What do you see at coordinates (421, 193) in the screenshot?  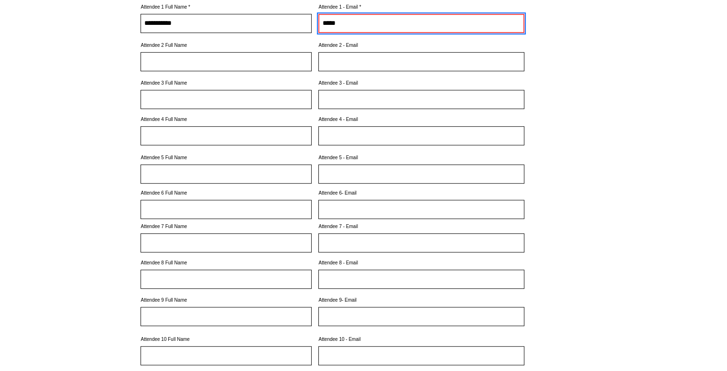 I see `label: Attendee 6- Email` at bounding box center [421, 193].